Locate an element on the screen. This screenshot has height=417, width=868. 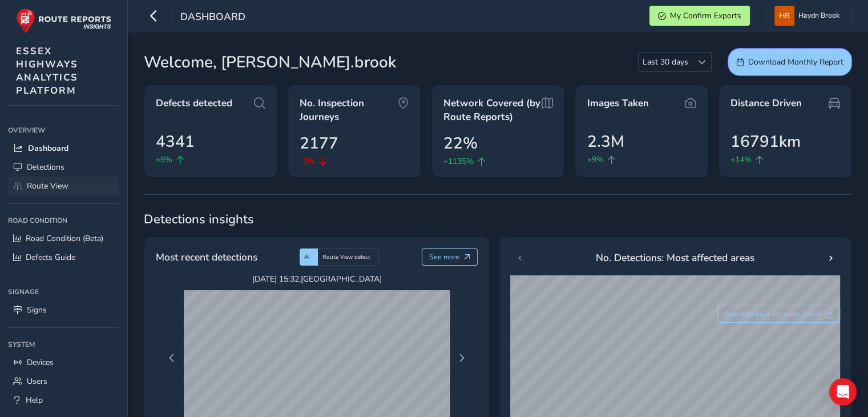
span: 22% is located at coordinates (461, 143).